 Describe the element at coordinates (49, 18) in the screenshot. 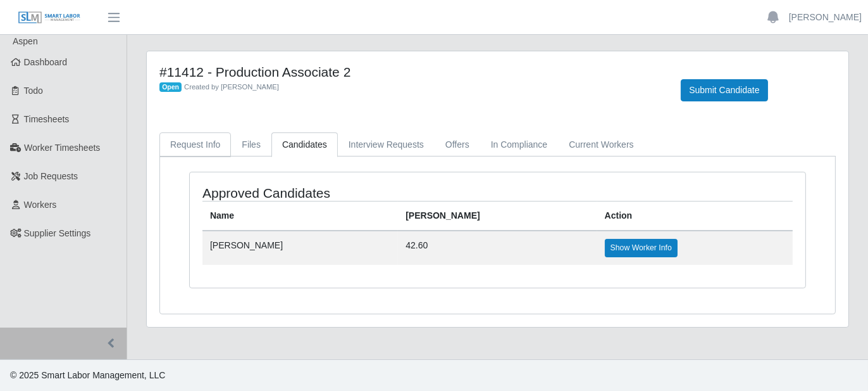

I see `img: SLM Logo` at that location.